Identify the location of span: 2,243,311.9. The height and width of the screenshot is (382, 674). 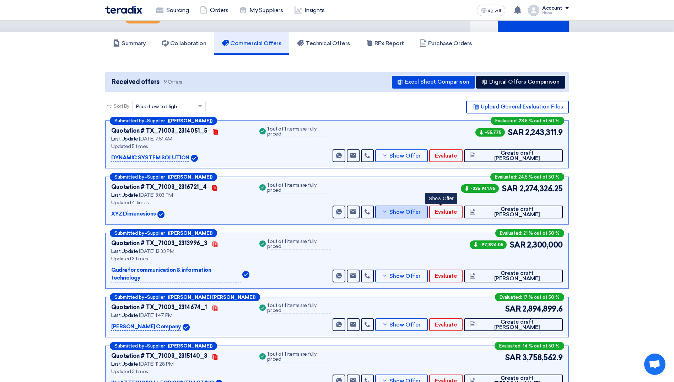
(544, 132).